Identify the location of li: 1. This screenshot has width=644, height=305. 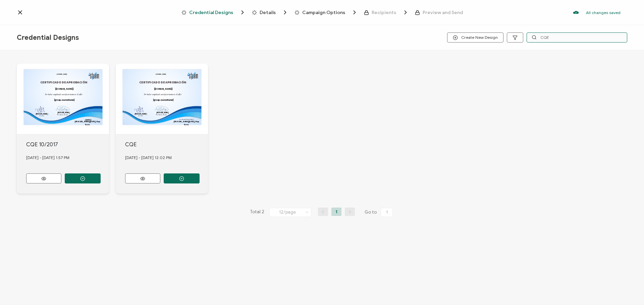
(337, 212).